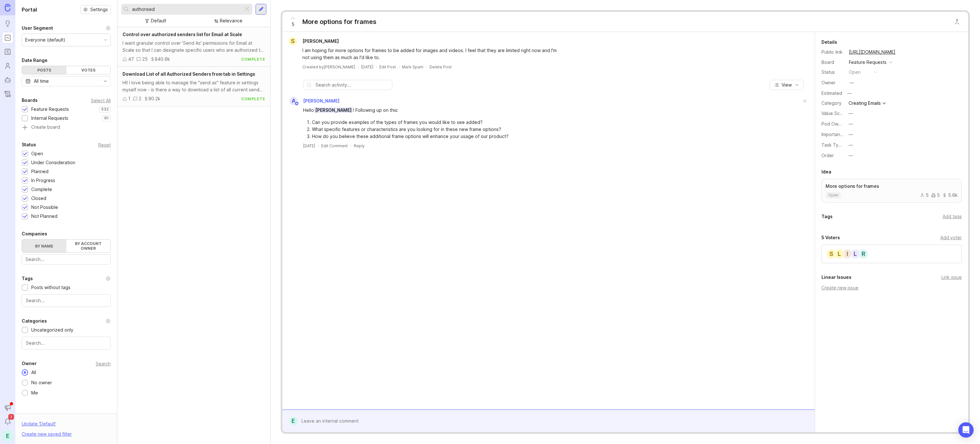  I want to click on button: E, so click(7, 435).